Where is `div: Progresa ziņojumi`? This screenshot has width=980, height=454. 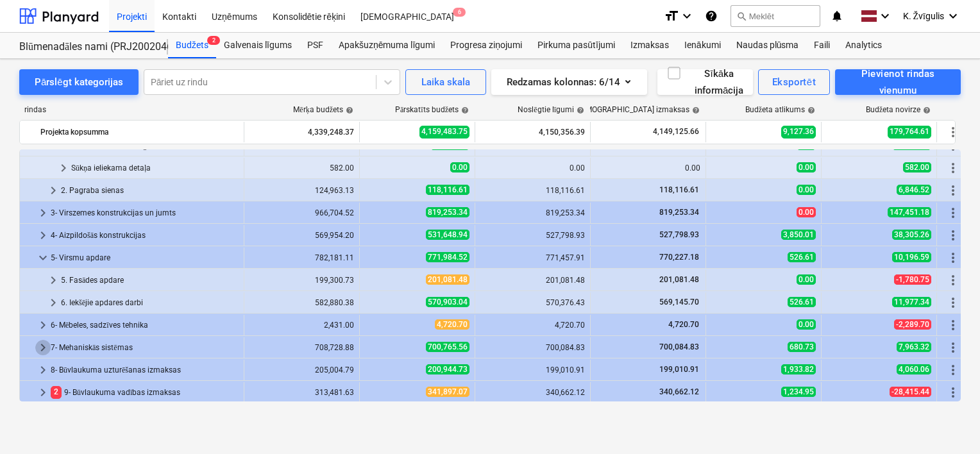
div: Progresa ziņojumi is located at coordinates (486, 46).